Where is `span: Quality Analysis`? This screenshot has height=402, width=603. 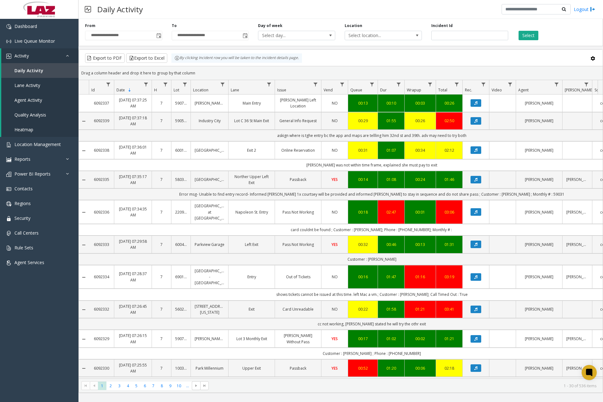 span: Quality Analysis is located at coordinates (30, 115).